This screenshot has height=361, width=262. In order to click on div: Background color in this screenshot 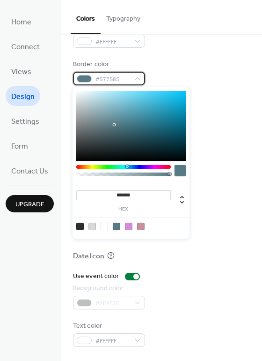, I will do `click(108, 288)`.